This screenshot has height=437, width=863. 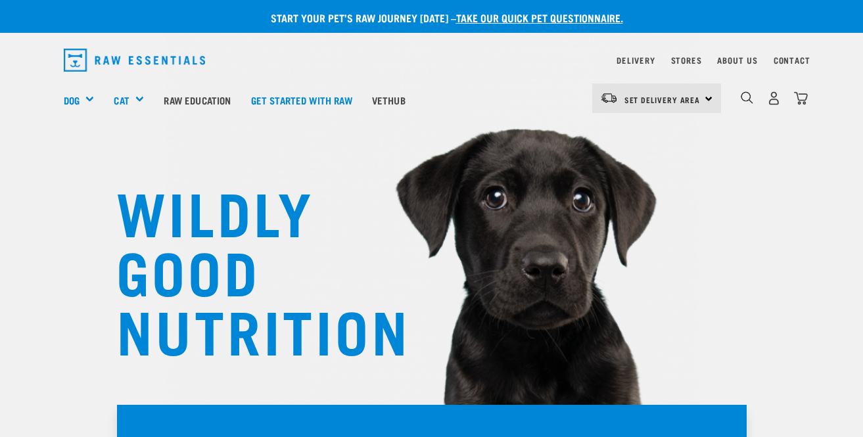 I want to click on span: Set Delivery Area, so click(x=662, y=99).